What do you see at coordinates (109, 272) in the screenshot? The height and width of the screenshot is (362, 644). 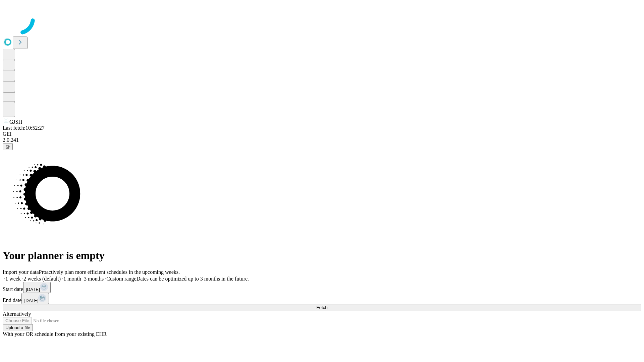 I see `span: Proactively plan more efficient schedules in the upcoming weeks.` at bounding box center [109, 272].